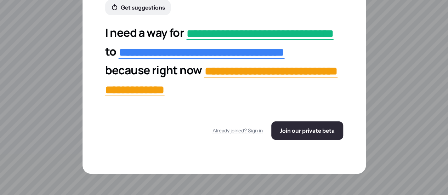 The width and height of the screenshot is (448, 195). What do you see at coordinates (237, 131) in the screenshot?
I see `button: Already joined? Sign in` at bounding box center [237, 131].